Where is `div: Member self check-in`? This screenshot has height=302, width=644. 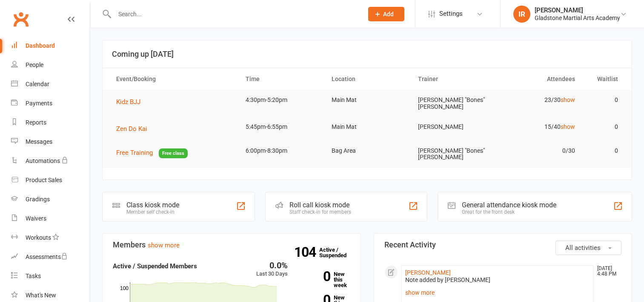 div: Member self check-in is located at coordinates (153, 212).